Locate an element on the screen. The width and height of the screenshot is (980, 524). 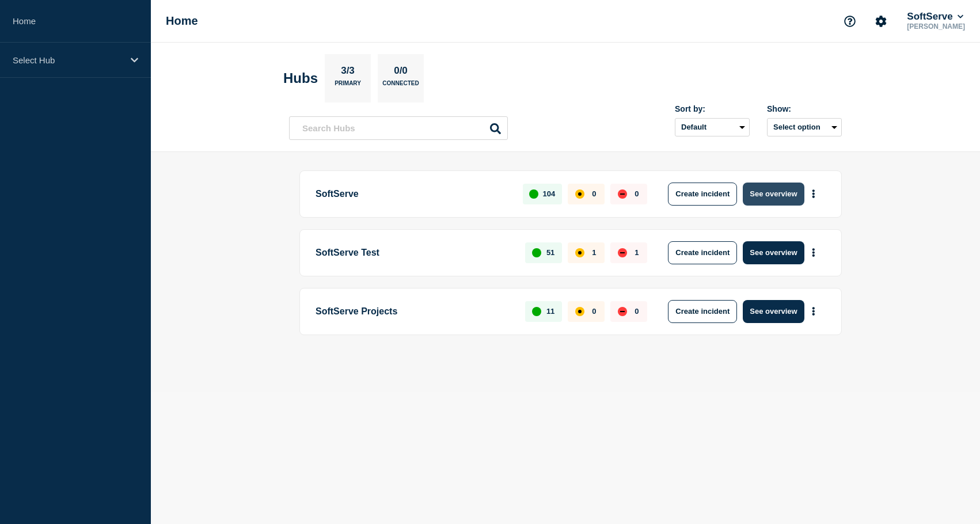
p: 11 is located at coordinates (551, 311).